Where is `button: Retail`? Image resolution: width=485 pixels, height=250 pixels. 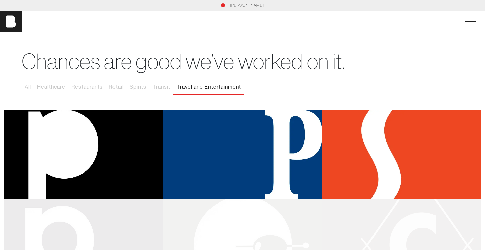
button: Retail is located at coordinates (116, 87).